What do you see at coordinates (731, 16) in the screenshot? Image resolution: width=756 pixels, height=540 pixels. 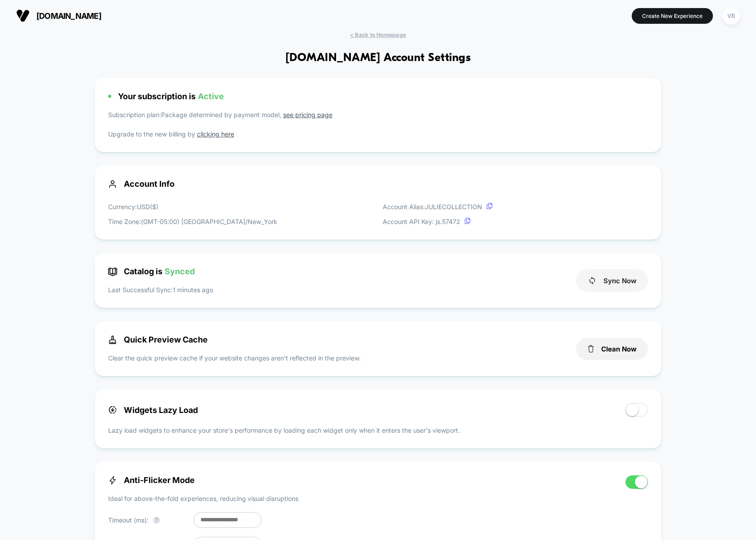 I see `div: VB` at bounding box center [731, 16].